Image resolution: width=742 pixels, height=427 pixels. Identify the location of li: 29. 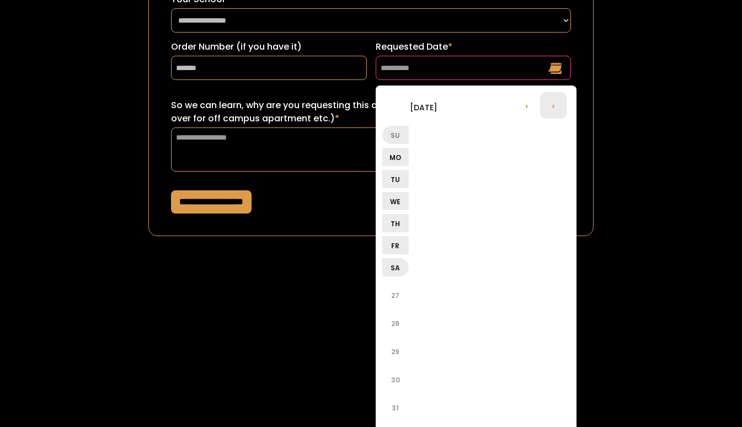
(396, 352).